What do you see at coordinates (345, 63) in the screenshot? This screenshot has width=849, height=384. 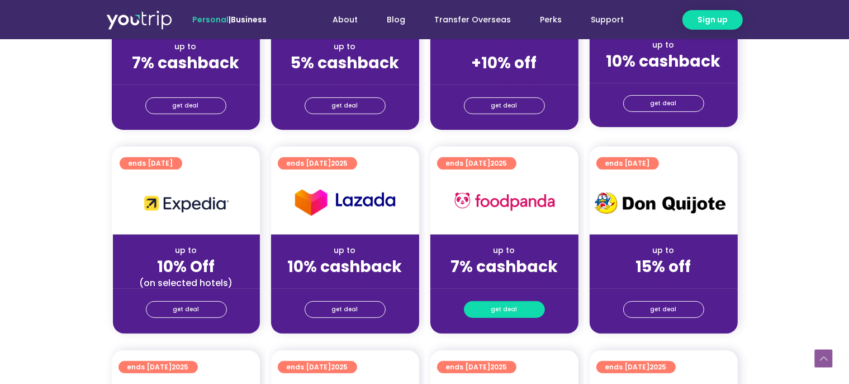 I see `strong: 5% cashback` at bounding box center [345, 63].